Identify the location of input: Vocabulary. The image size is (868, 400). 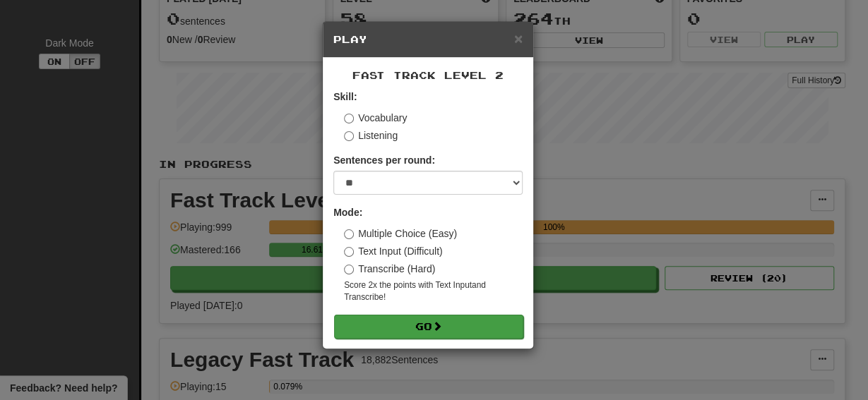
(349, 118).